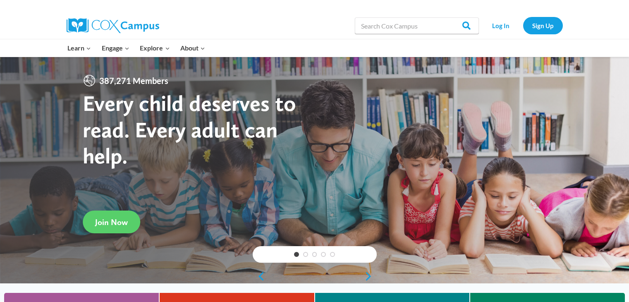  Describe the element at coordinates (79, 48) in the screenshot. I see `span: Learn` at that location.